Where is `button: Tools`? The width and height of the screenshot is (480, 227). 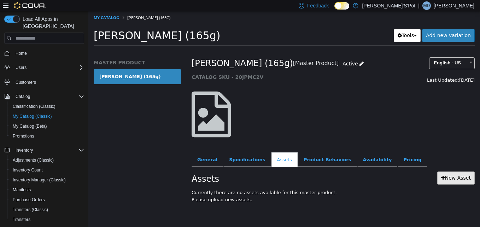
button: Tools is located at coordinates (319, 24).